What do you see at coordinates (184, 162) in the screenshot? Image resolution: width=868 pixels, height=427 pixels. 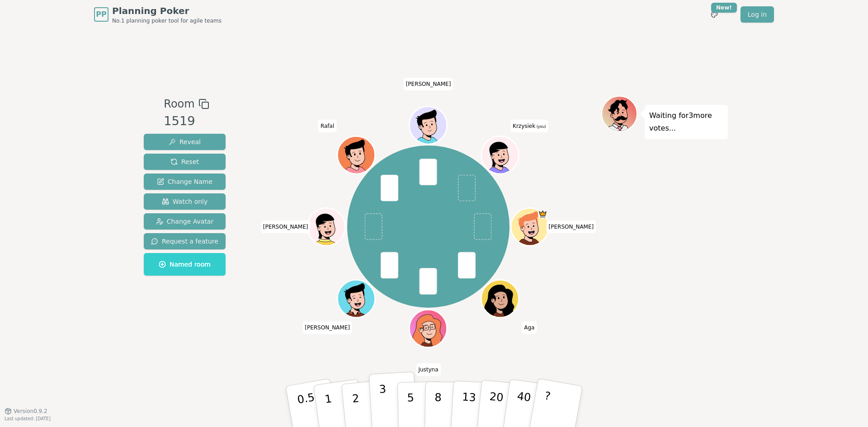 I see `span: Reset` at bounding box center [184, 162].